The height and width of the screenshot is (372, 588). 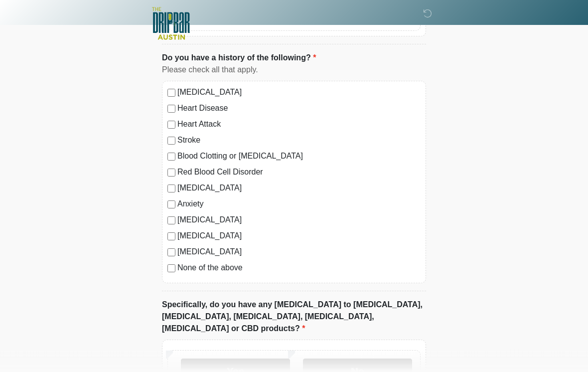 What do you see at coordinates (171, 173) in the screenshot?
I see `input: Red Blood Cell Disorder` at bounding box center [171, 173].